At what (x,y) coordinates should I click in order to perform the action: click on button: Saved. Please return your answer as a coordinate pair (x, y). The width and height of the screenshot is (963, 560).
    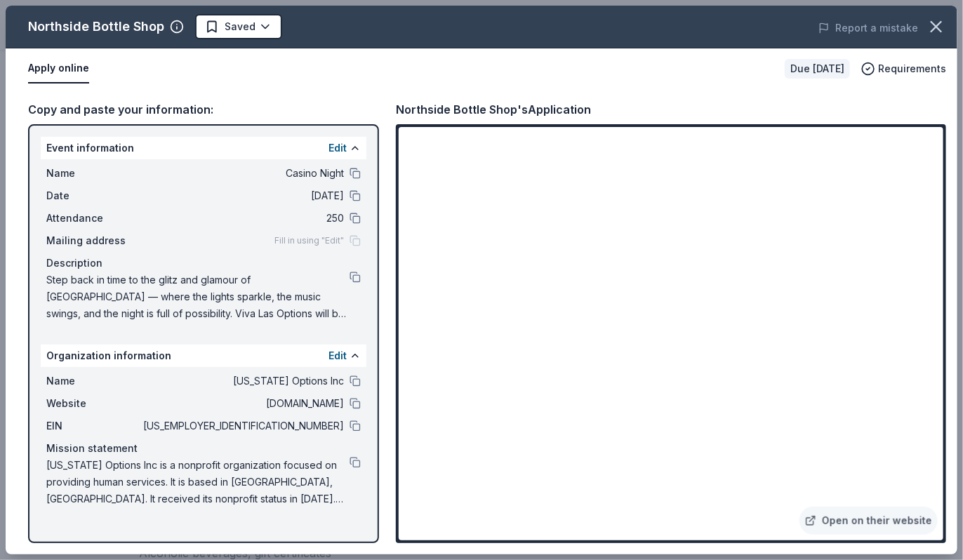
    Looking at the image, I should click on (239, 26).